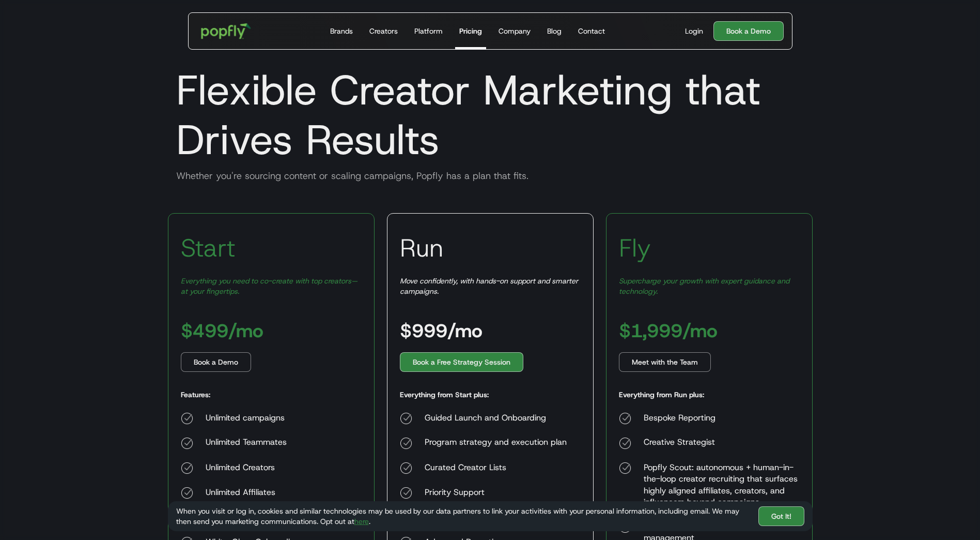 The height and width of the screenshot is (540, 980). I want to click on a: here, so click(362, 521).